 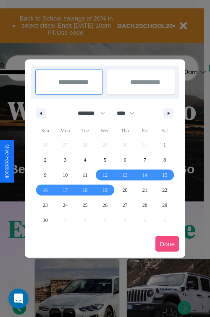 What do you see at coordinates (125, 175) in the screenshot?
I see `button: 13` at bounding box center [125, 175].